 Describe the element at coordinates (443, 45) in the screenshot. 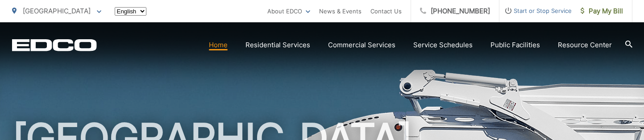

I see `a: Service Schedules` at that location.